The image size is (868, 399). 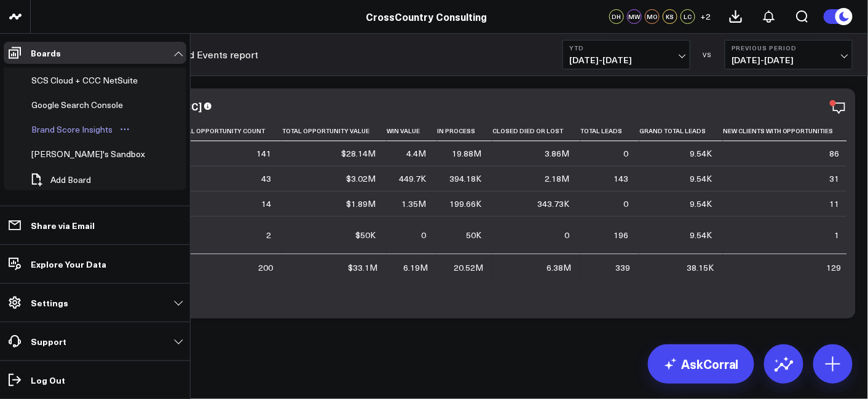 I want to click on a: AskCorral, so click(x=701, y=364).